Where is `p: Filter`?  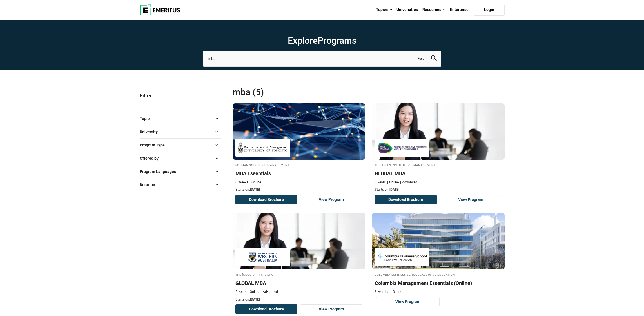 p: Filter is located at coordinates (180, 95).